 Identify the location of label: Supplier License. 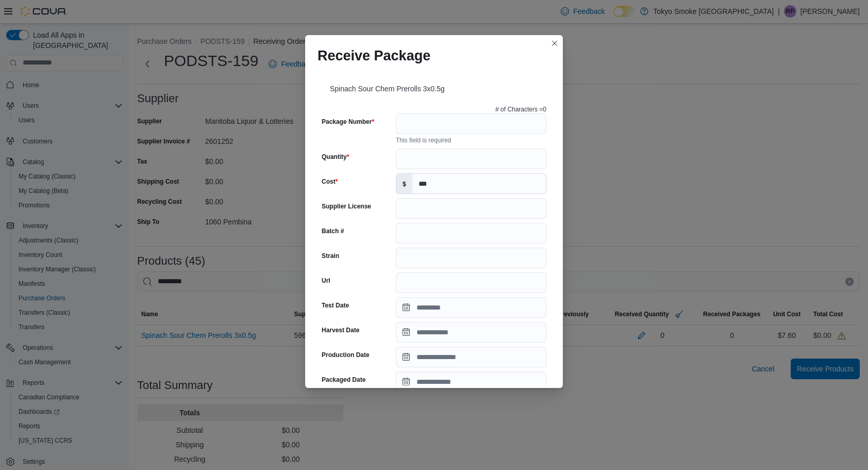
(346, 206).